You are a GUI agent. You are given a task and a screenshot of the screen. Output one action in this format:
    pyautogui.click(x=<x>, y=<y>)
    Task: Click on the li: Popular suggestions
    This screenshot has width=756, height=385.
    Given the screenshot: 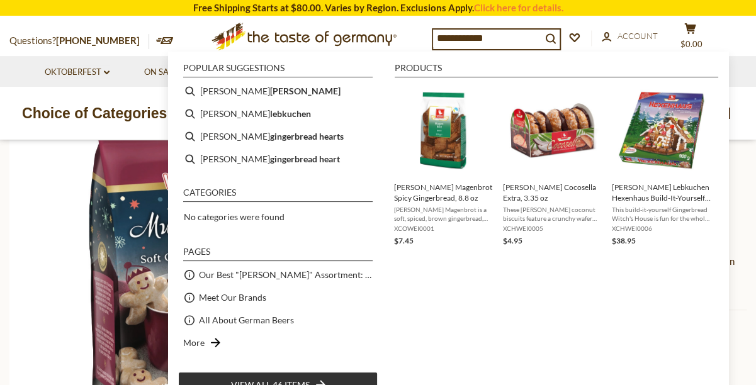 What is the action you would take?
    pyautogui.click(x=278, y=71)
    